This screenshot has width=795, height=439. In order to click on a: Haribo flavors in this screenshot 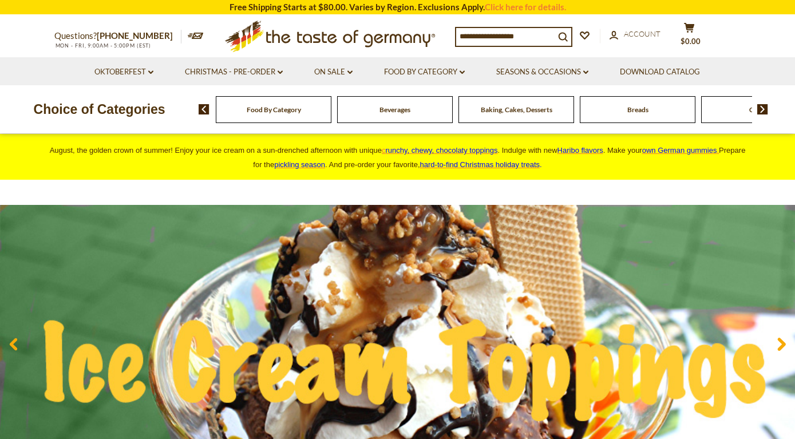, I will do `click(581, 150)`.